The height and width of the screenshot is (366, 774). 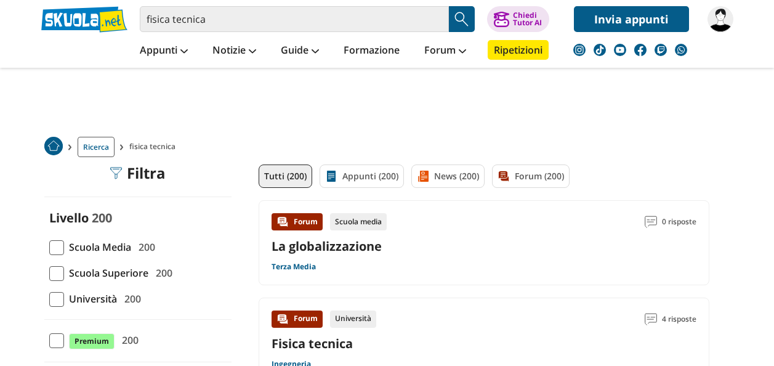 I want to click on span: Premium, so click(x=92, y=341).